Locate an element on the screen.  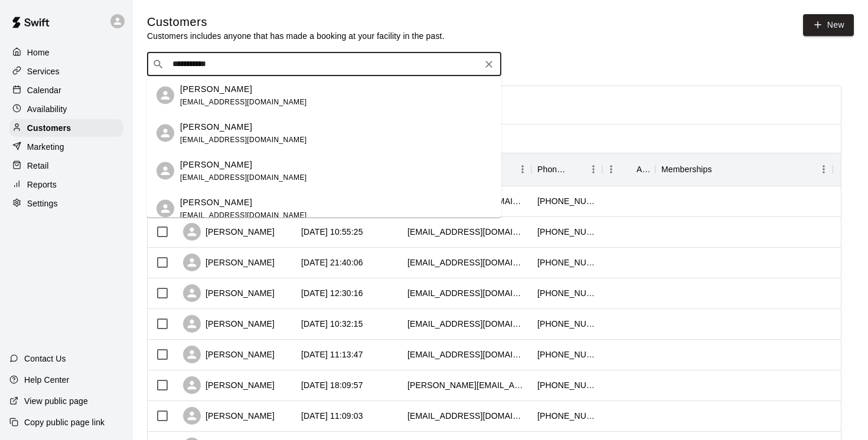
a: Marketing is located at coordinates (66, 147).